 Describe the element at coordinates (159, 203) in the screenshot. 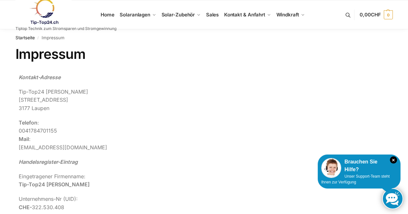

I see `p: Unternehmens-Nr (UID): 322.530.408` at that location.